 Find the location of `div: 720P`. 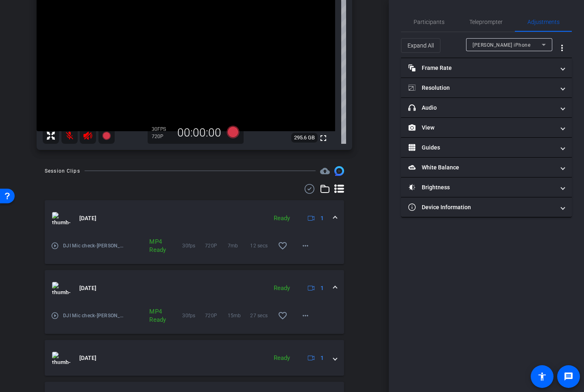

div: 720P is located at coordinates (162, 137).